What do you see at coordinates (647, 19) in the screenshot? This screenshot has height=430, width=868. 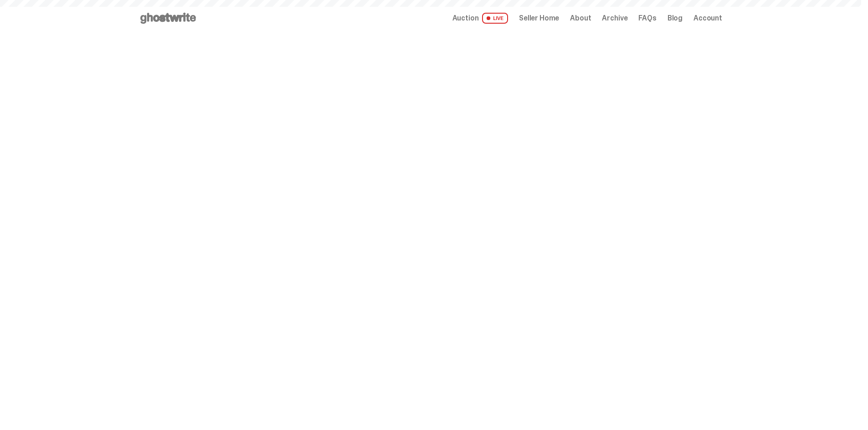 I see `a: FAQs` at bounding box center [647, 19].